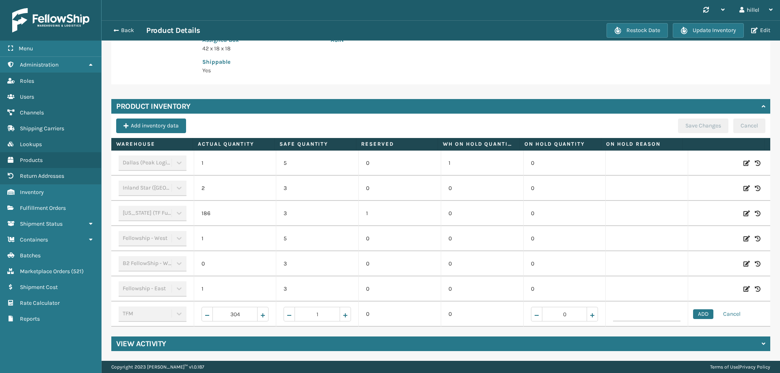 This screenshot has width=780, height=373. What do you see at coordinates (760, 30) in the screenshot?
I see `button: Edit` at bounding box center [760, 30].